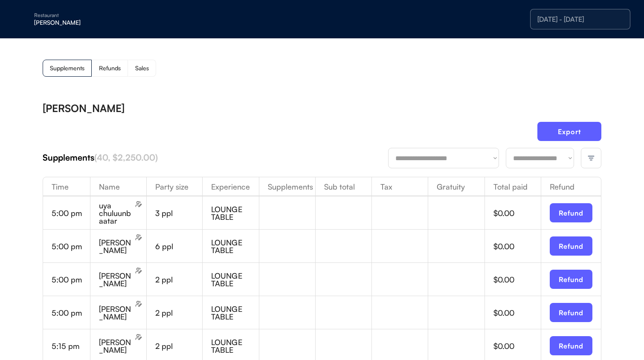  Describe the element at coordinates (67, 186) in the screenshot. I see `div: Time` at that location.